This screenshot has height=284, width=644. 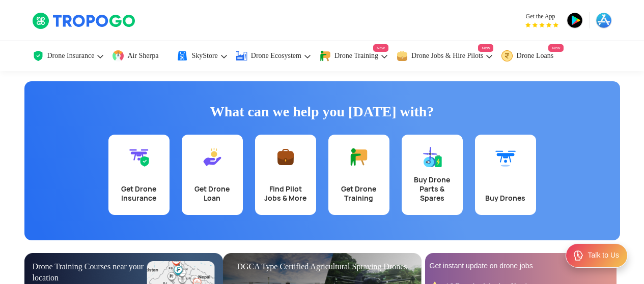 I want to click on img: Get Drone Insurance, so click(x=139, y=157).